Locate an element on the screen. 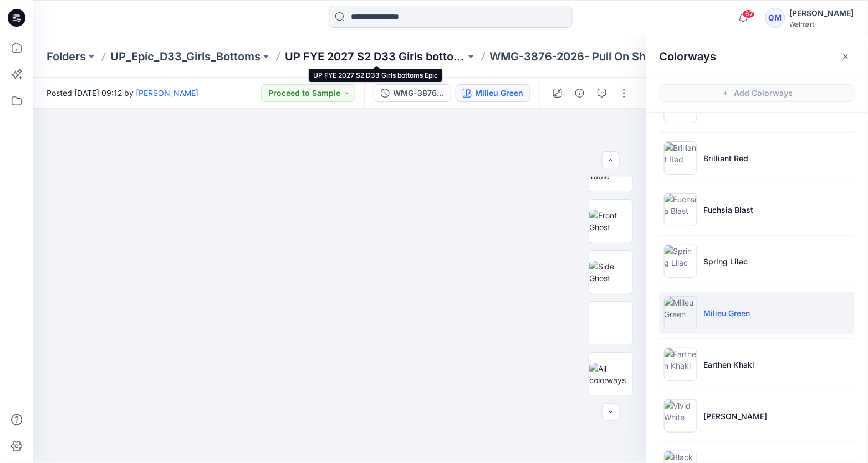 This screenshot has height=463, width=868. img: Fuchsia Blast is located at coordinates (681, 210).